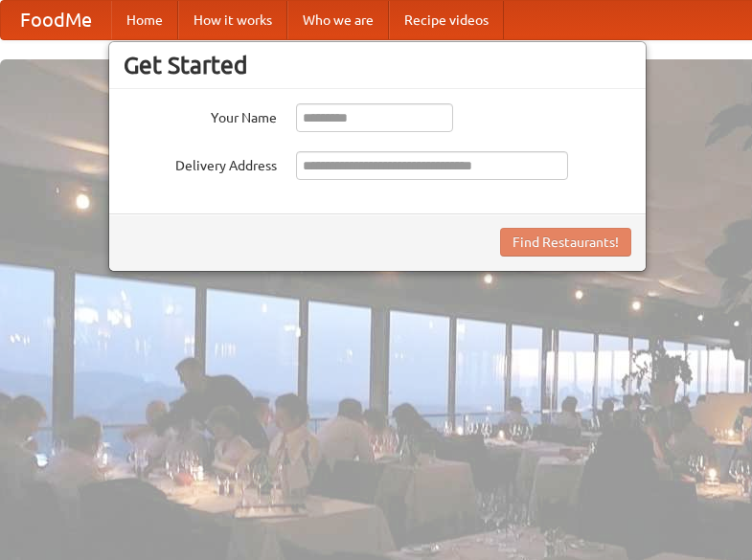 Image resolution: width=752 pixels, height=560 pixels. Describe the element at coordinates (56, 20) in the screenshot. I see `a: FoodMe` at that location.